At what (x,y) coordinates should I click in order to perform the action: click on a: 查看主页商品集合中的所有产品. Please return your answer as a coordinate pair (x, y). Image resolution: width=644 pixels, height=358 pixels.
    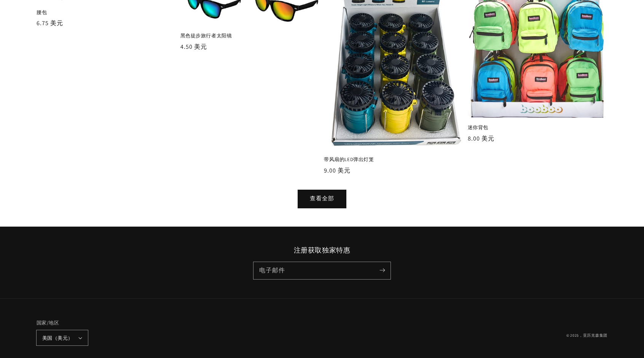
    Looking at the image, I should click on (322, 199).